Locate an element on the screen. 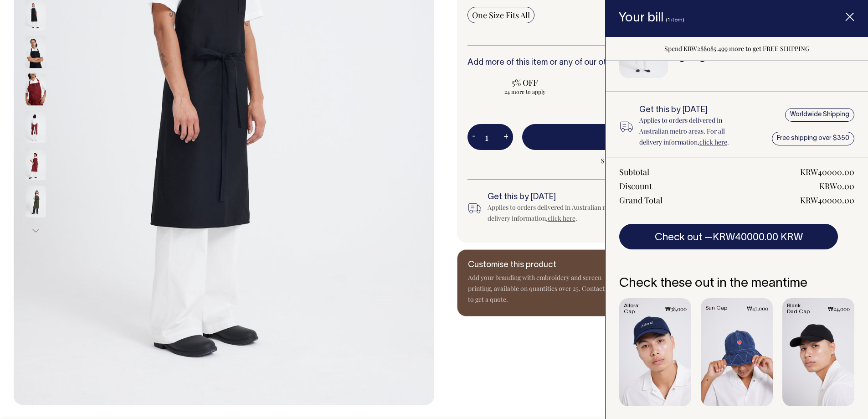  span: KRW40000.00 KRW is located at coordinates (758, 237).